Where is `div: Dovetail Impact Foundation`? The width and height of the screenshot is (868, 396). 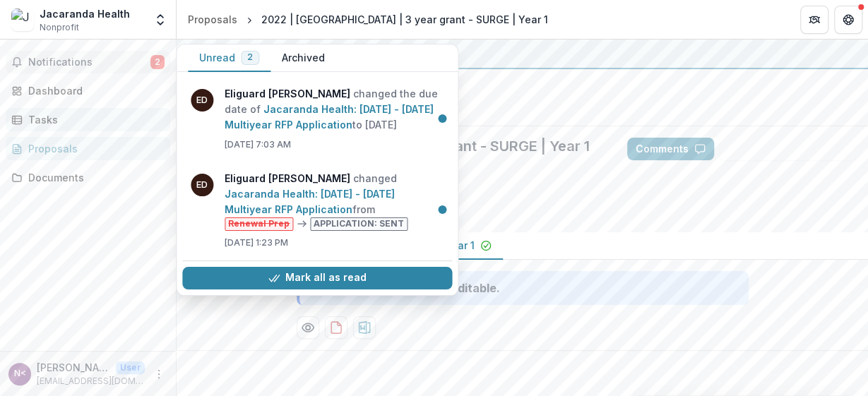
div: Dovetail Impact Foundation is located at coordinates (522, 54).